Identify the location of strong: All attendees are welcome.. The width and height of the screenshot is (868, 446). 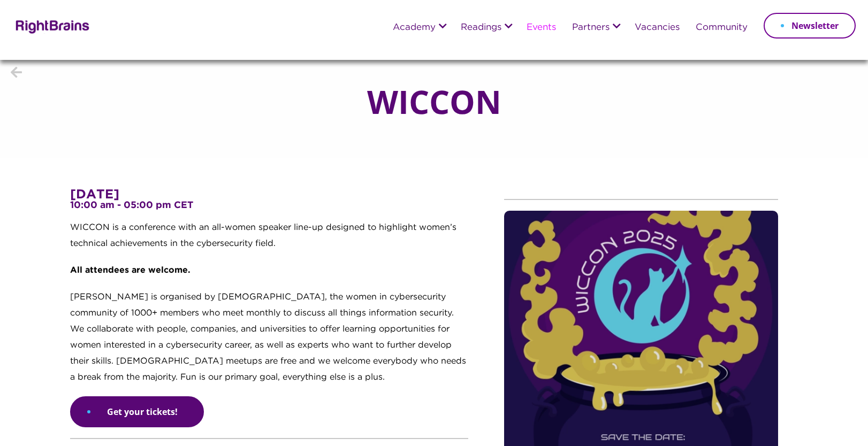
(130, 270).